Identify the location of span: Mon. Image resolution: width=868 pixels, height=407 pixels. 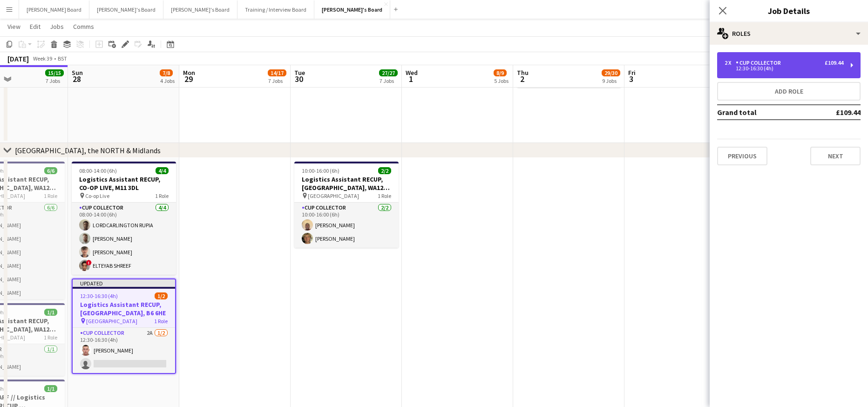
(189, 72).